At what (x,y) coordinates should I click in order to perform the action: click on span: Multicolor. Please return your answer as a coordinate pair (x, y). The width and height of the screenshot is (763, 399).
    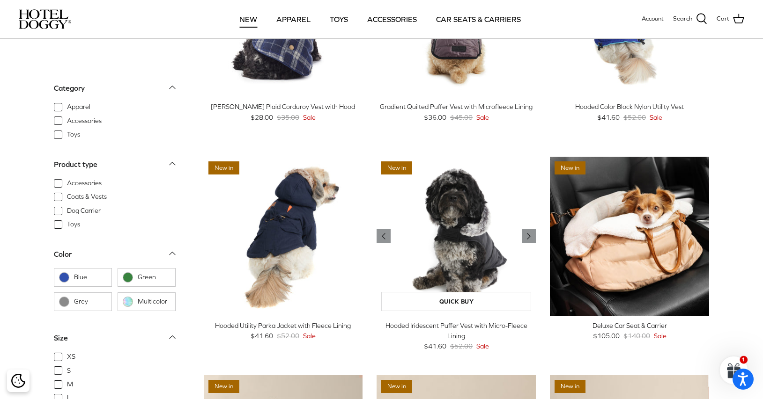
    Looking at the image, I should click on (154, 302).